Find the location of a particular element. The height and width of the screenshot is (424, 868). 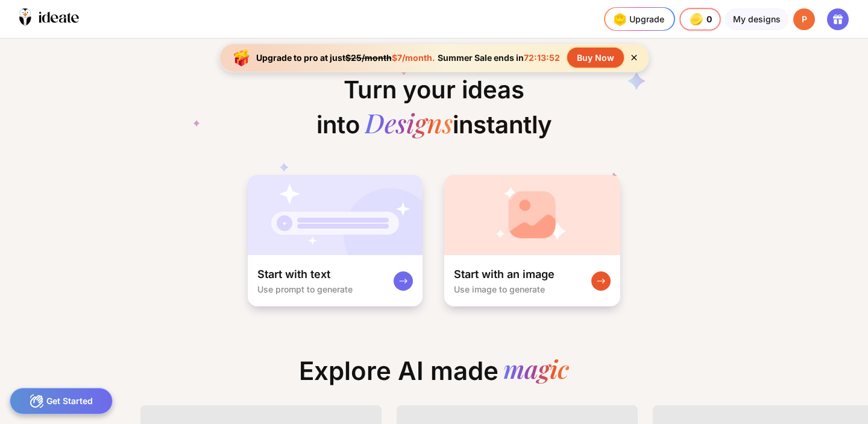

img: startWithImageCardBg.jpg is located at coordinates (532, 215).